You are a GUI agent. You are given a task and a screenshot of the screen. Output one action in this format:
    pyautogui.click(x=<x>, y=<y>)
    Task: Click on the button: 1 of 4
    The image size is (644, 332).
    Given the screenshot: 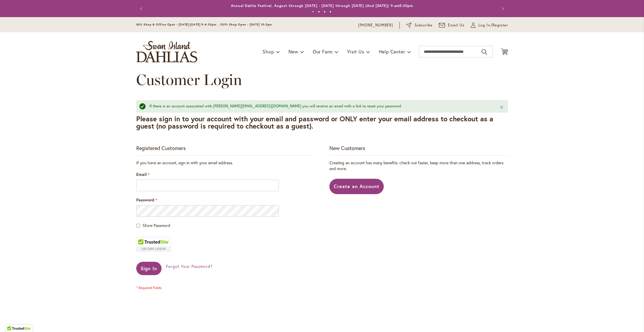 What is the action you would take?
    pyautogui.click(x=313, y=11)
    